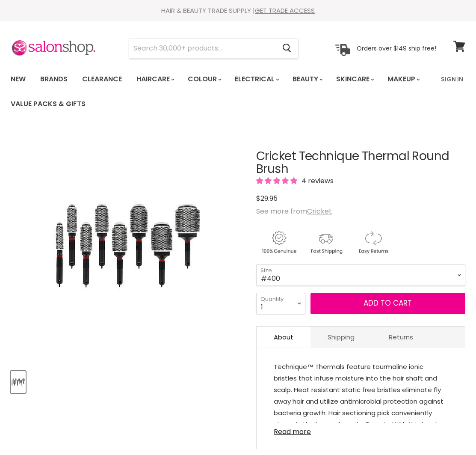  I want to click on u: Cricket, so click(320, 211).